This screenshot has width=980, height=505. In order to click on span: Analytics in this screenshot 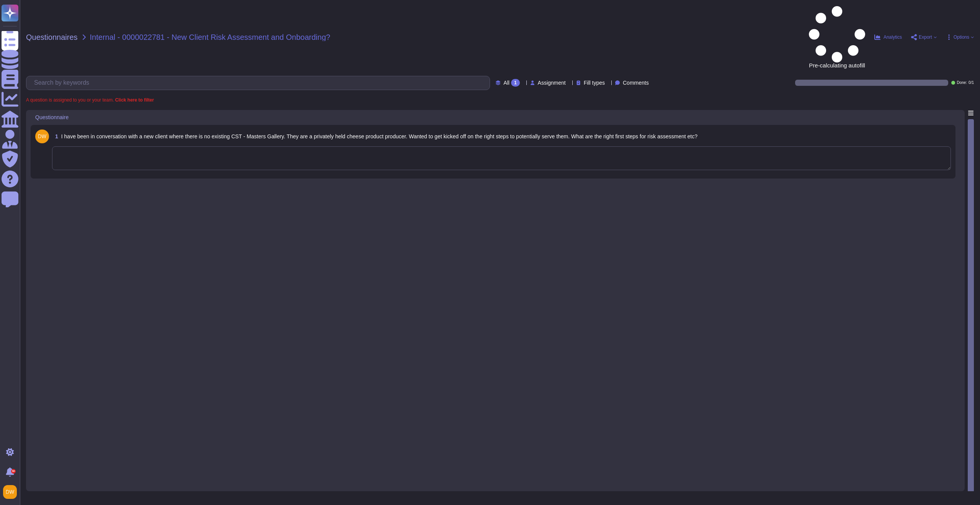, I will do `click(892, 37)`.